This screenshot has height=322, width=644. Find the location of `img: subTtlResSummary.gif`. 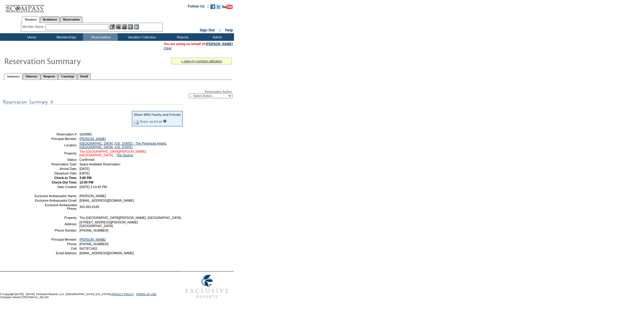

img: subTtlResSummary.gif is located at coordinates (94, 102).